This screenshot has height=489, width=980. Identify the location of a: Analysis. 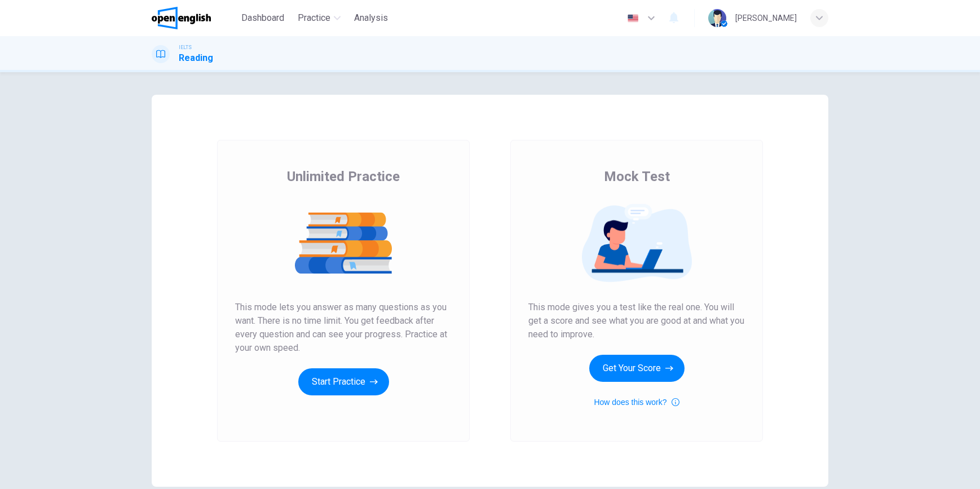
(371, 18).